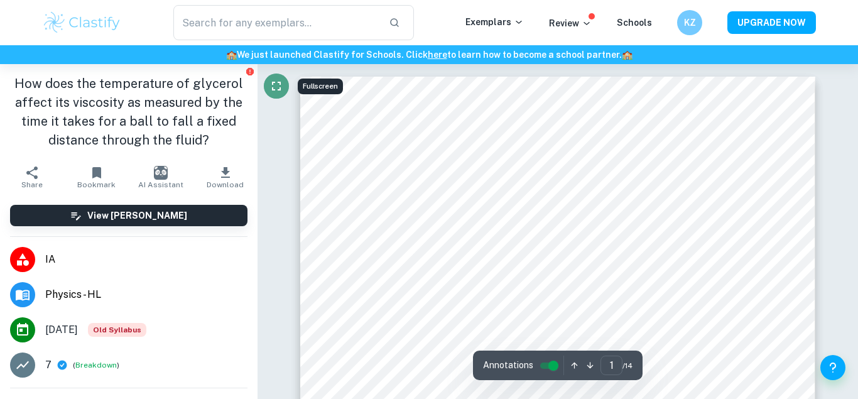 This screenshot has height=399, width=858. I want to click on button: Breakdown, so click(96, 365).